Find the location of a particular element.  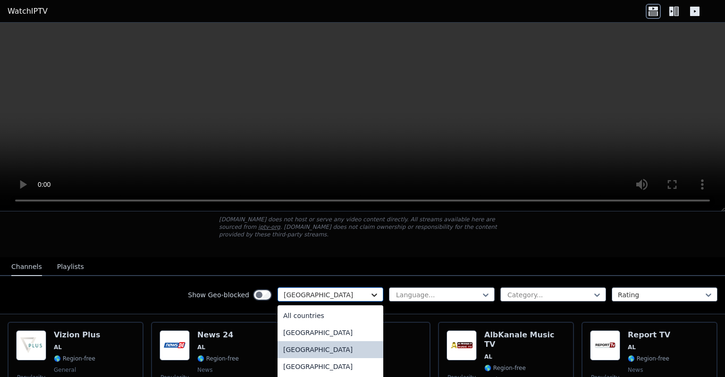

h6: AlbKanale Music TV is located at coordinates (525, 340).